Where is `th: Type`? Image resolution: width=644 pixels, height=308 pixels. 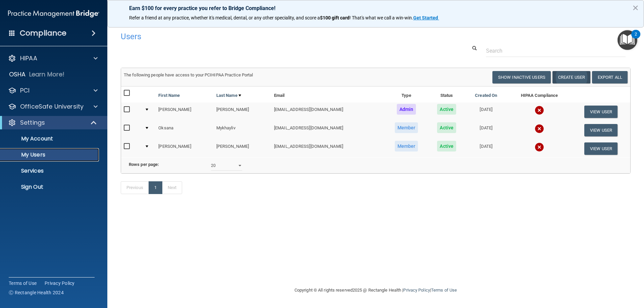 th: Type is located at coordinates (406, 95).